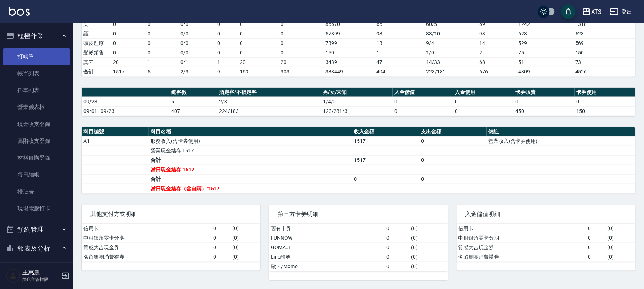  Describe the element at coordinates (251, 150) in the screenshot. I see `td: 營業現金結存:1517` at that location.